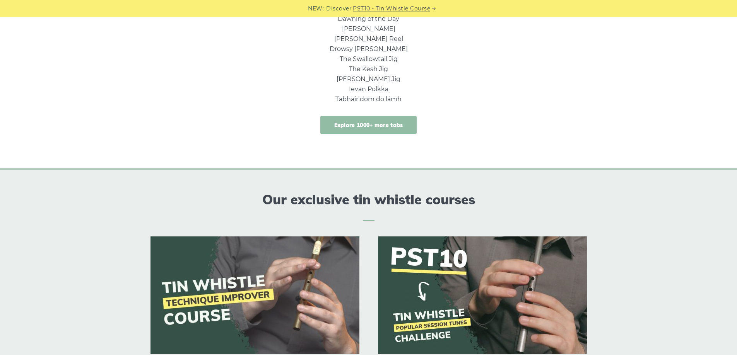  I want to click on span: Discover, so click(339, 9).